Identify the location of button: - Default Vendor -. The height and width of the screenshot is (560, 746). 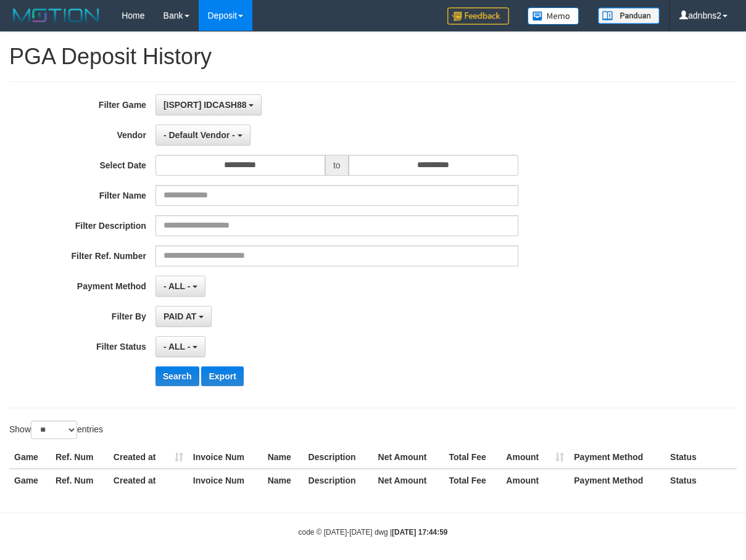
(203, 135).